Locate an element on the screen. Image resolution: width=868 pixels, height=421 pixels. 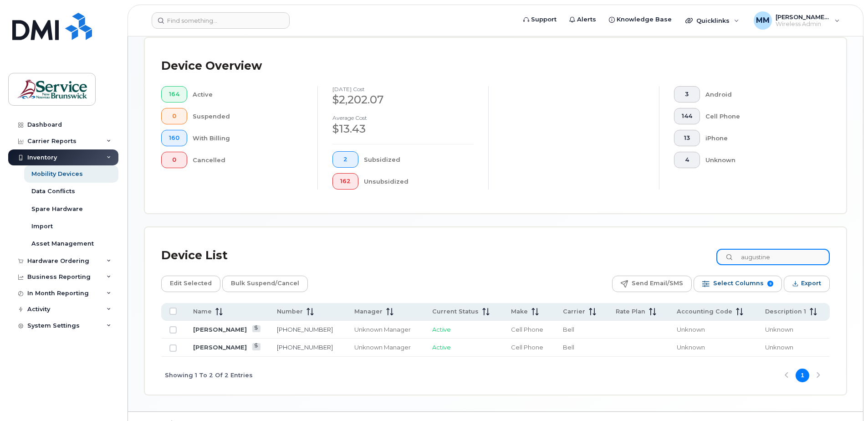
button: Send Email/SMS is located at coordinates (652, 284).